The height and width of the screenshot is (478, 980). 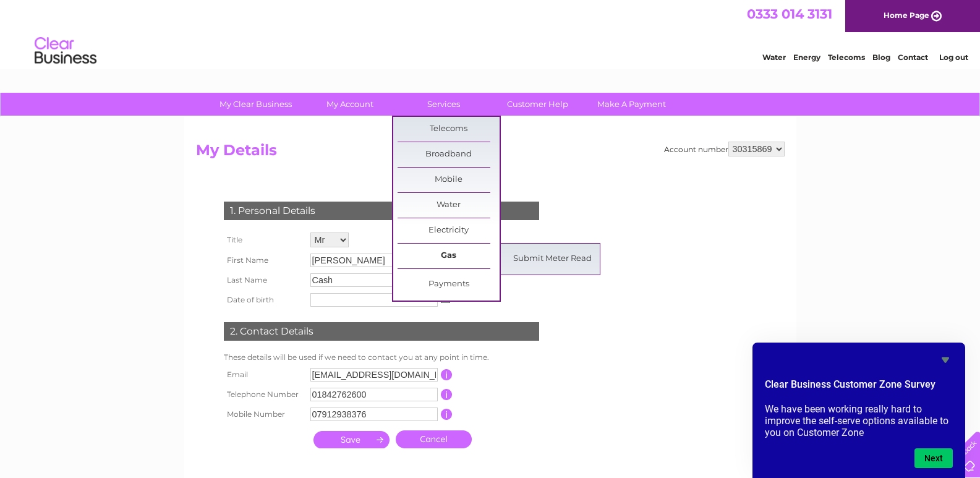 I want to click on a: My Account, so click(x=350, y=104).